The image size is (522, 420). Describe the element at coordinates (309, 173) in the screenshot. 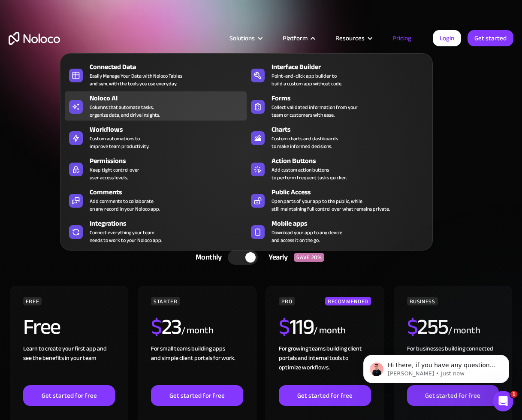

I see `div: Add custom action buttons to perform frequent tasks quicker.` at that location.